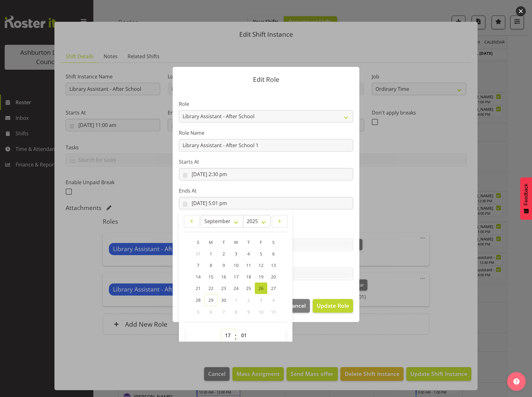  What do you see at coordinates (236, 254) in the screenshot?
I see `a: 3` at bounding box center [236, 254].